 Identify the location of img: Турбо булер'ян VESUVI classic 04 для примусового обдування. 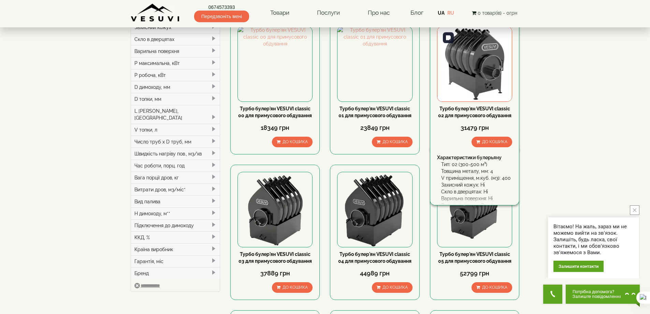
(375, 209).